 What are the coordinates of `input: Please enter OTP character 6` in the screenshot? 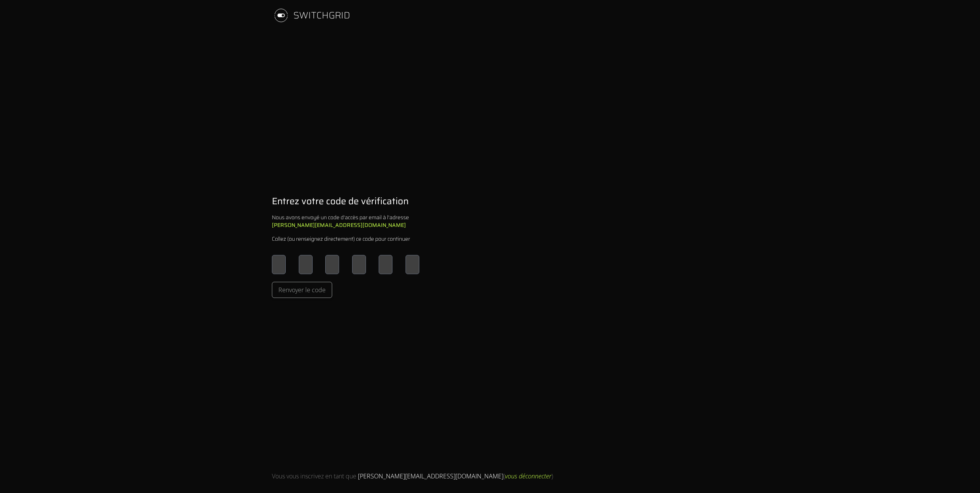 It's located at (413, 264).